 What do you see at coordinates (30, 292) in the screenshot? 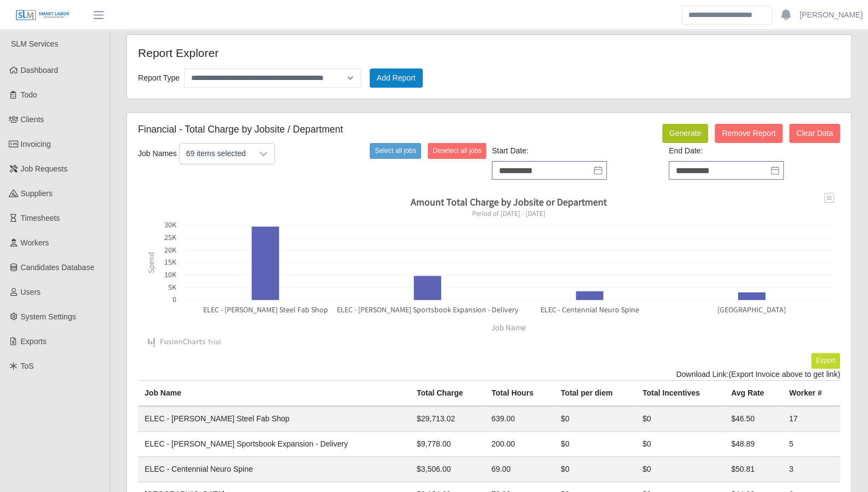
I see `span: Users` at bounding box center [30, 292].